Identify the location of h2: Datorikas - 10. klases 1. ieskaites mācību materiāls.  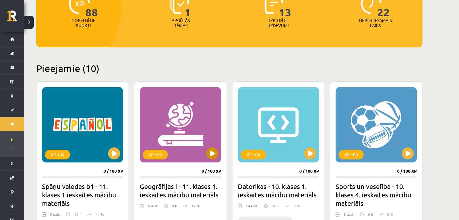
(278, 191).